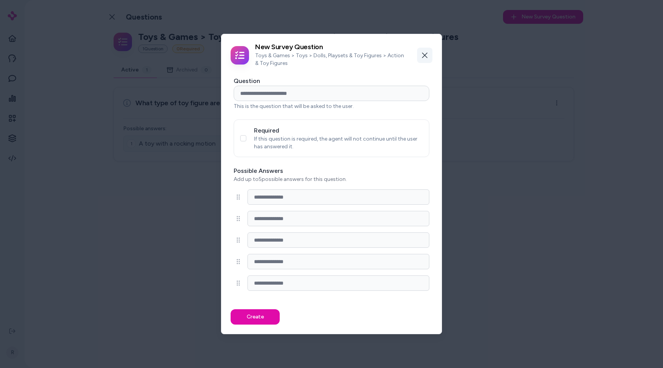 The height and width of the screenshot is (368, 663). Describe the element at coordinates (332, 171) in the screenshot. I see `label: Possible Answers` at that location.